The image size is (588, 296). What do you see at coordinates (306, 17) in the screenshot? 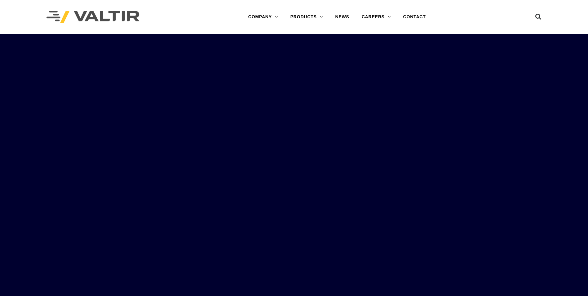
I see `a: PRODUCTS` at bounding box center [306, 17].